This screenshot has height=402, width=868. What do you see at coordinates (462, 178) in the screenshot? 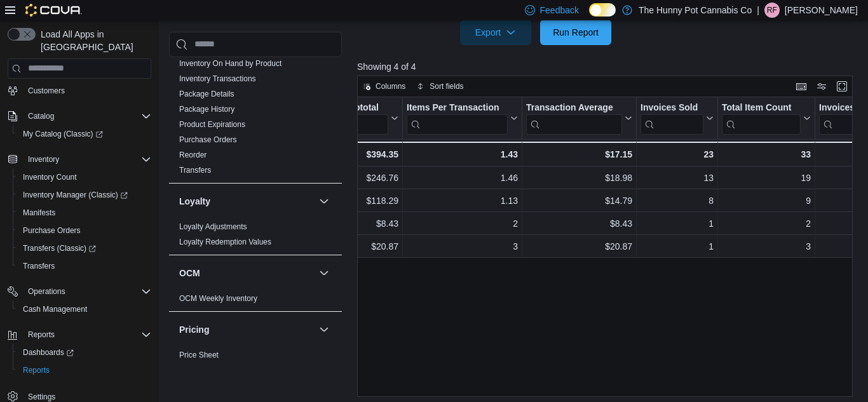
I see `div: 1.46` at bounding box center [462, 178].